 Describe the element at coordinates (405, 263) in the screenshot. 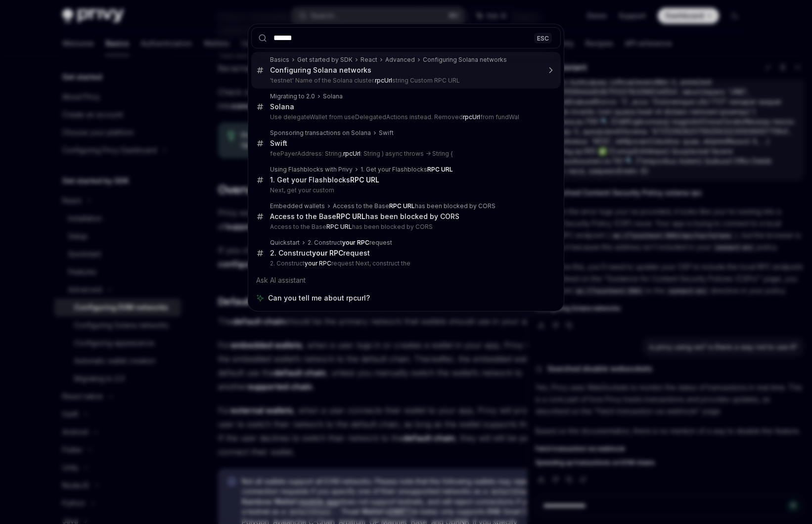

I see `p: 2. Construct request Next, construct the` at that location.